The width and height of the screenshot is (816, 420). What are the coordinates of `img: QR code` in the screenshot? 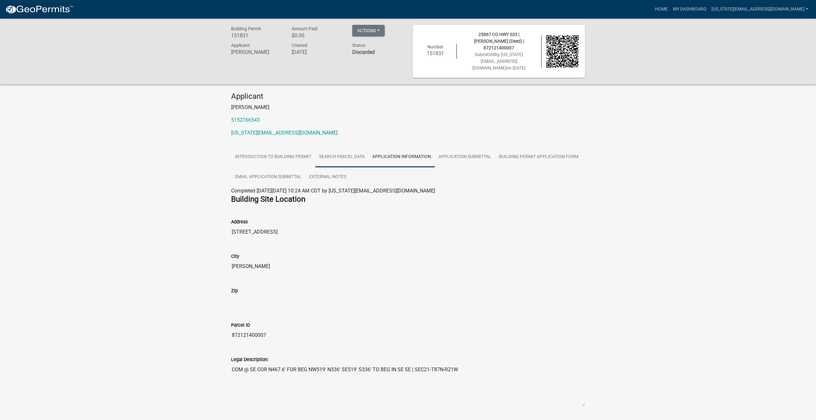 It's located at (562, 52).